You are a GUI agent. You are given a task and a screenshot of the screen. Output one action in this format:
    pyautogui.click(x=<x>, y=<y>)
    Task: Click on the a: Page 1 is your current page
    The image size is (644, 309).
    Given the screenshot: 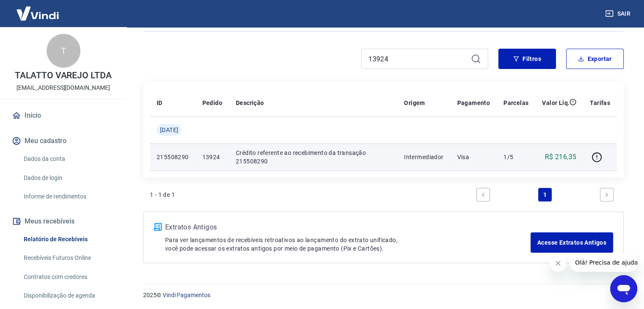 What is the action you would take?
    pyautogui.click(x=546, y=195)
    